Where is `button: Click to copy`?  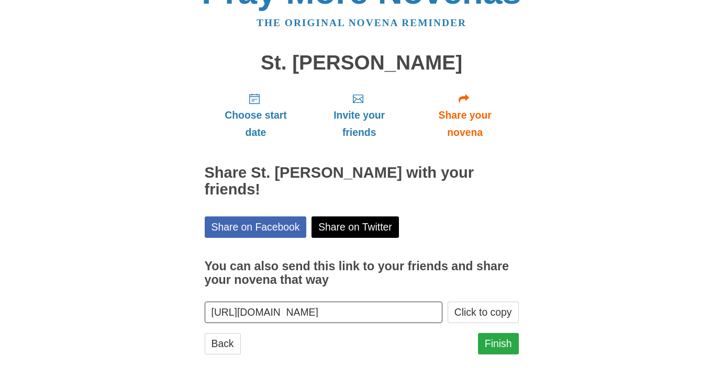
button: Click to copy is located at coordinates (483, 312).